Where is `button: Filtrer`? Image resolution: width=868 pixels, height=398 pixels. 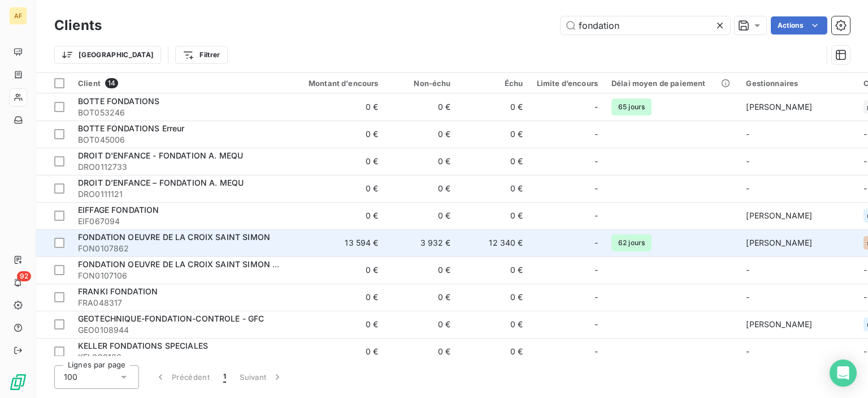 button: Filtrer is located at coordinates (201, 55).